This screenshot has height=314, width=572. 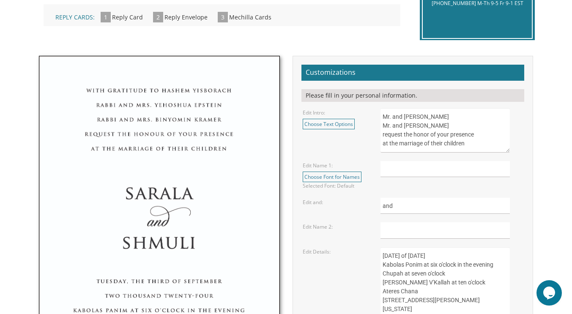 What do you see at coordinates (317, 252) in the screenshot?
I see `label: Edit Details:` at bounding box center [317, 252].